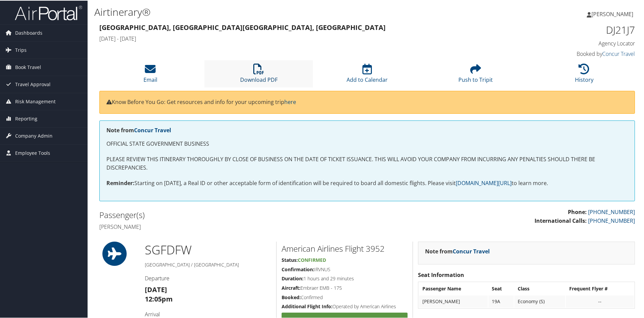  Describe the element at coordinates (600, 288) in the screenshot. I see `th: Frequent Flyer #` at that location.